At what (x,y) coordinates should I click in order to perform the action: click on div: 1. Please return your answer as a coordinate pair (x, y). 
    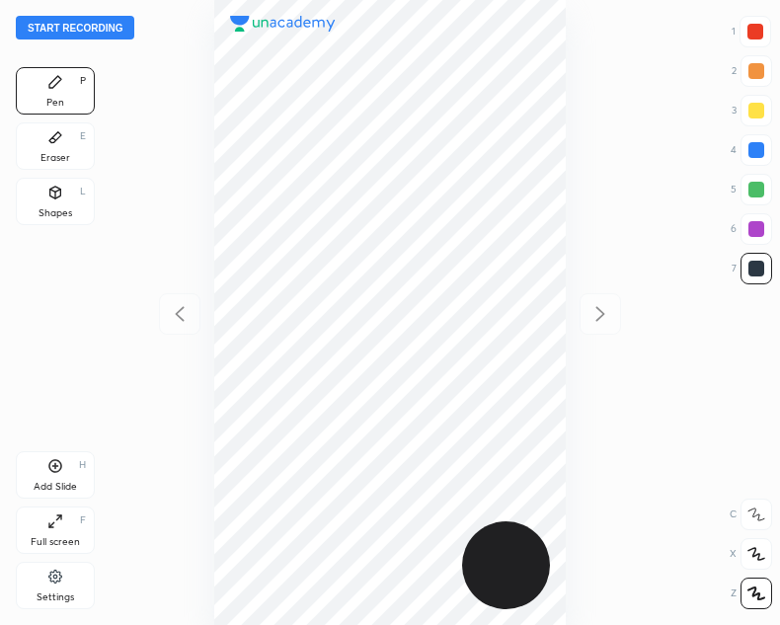
    Looking at the image, I should click on (751, 32).